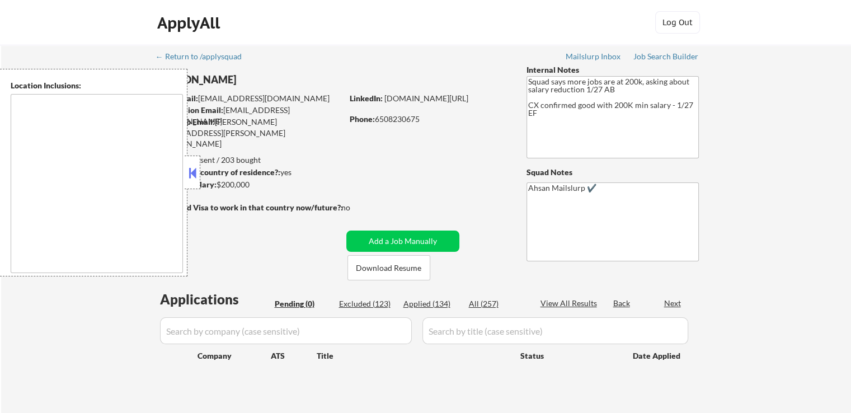 Image resolution: width=851 pixels, height=413 pixels. What do you see at coordinates (204, 58) in the screenshot?
I see `a: ← Return to /applysquad` at bounding box center [204, 58].